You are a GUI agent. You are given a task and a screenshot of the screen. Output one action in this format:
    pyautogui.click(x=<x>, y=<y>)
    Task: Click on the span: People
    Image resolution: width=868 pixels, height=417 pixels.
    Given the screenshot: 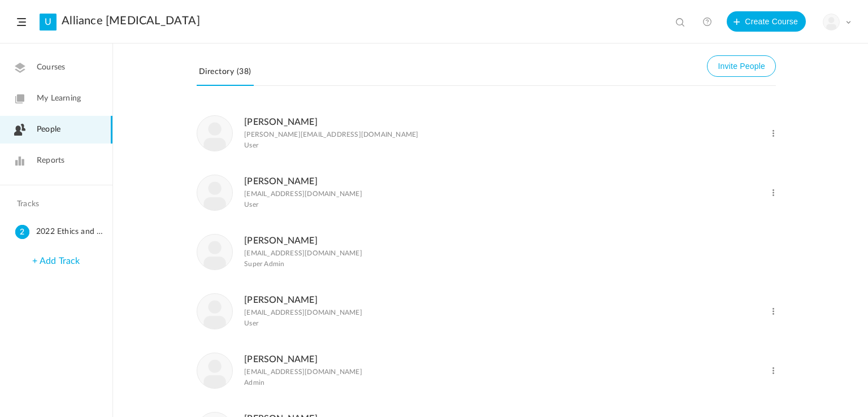 What is the action you would take?
    pyautogui.click(x=49, y=130)
    